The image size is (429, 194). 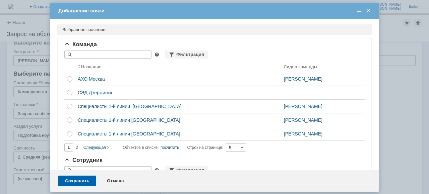 I want to click on div: СЭД Дзержинск, so click(x=178, y=93).